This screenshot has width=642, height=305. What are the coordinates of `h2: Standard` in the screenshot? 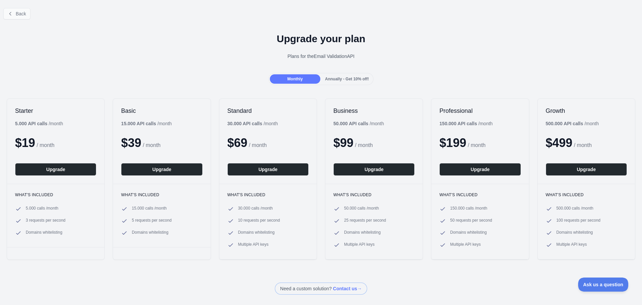 It's located at (268, 111).